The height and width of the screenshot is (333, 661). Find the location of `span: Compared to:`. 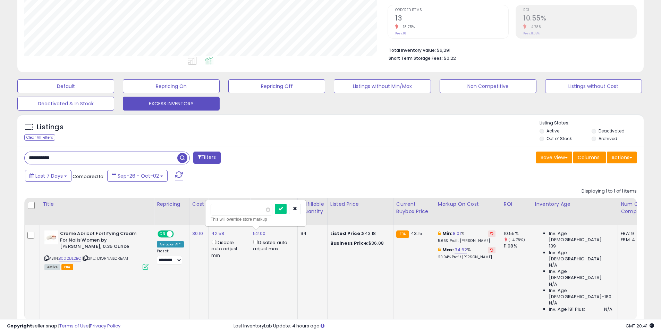

span: Compared to: is located at coordinates (89, 176).